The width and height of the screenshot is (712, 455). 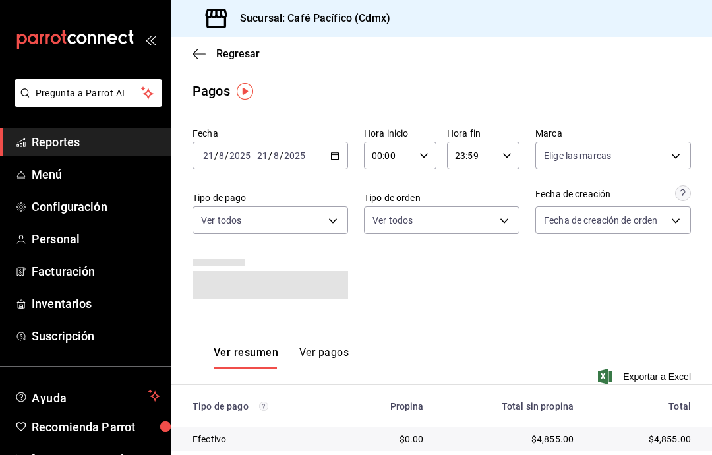 What do you see at coordinates (263, 439) in the screenshot?
I see `div: Efectivo` at bounding box center [263, 439].